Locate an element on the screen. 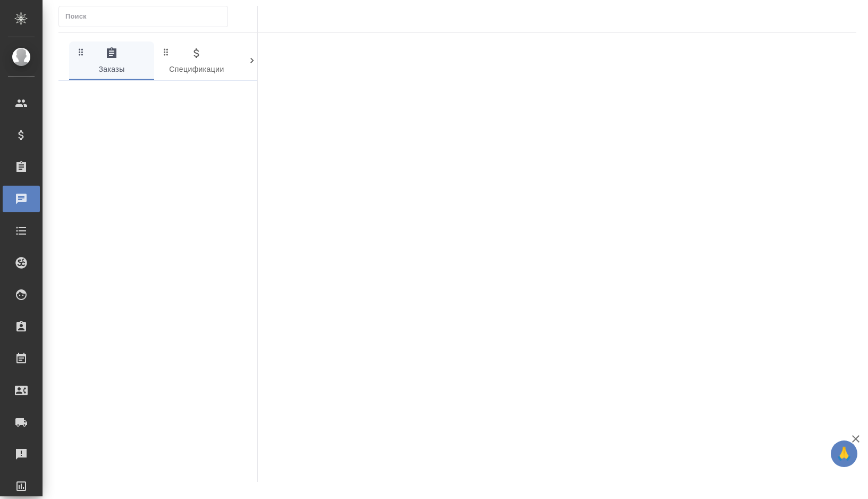  input: Поиск is located at coordinates (146, 16).